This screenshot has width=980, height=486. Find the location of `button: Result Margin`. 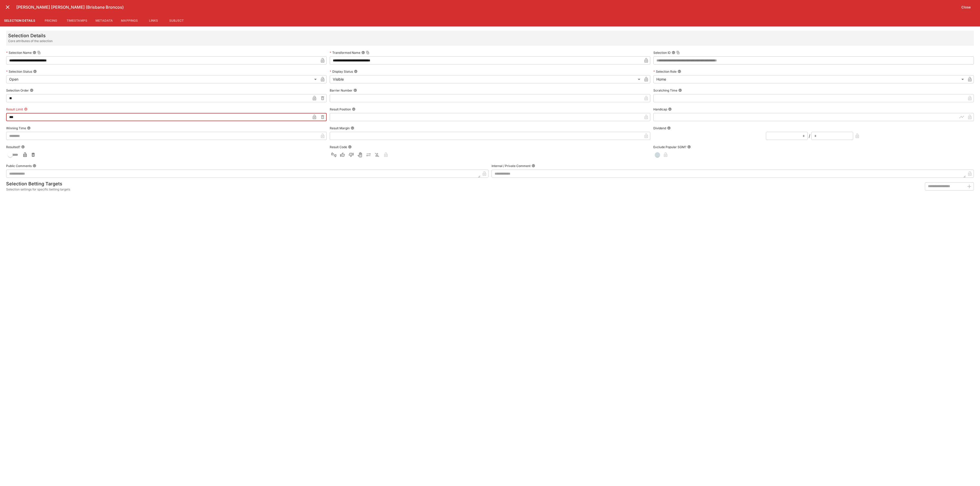

button: Result Margin is located at coordinates (353, 128).